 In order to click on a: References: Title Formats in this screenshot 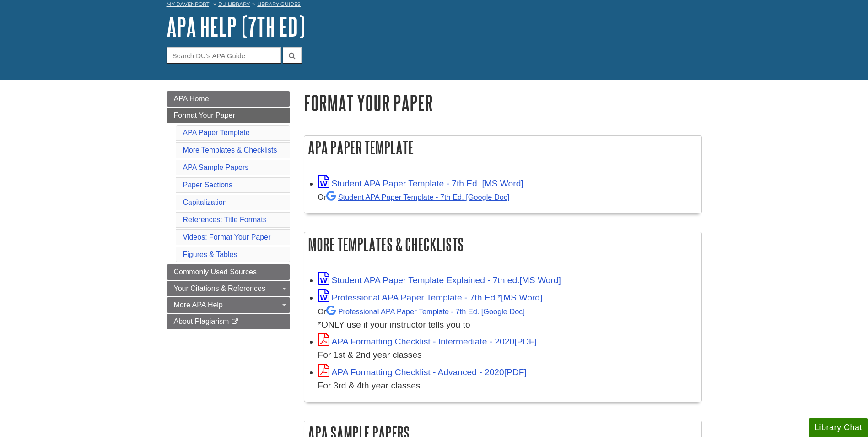, I will do `click(225, 219)`.